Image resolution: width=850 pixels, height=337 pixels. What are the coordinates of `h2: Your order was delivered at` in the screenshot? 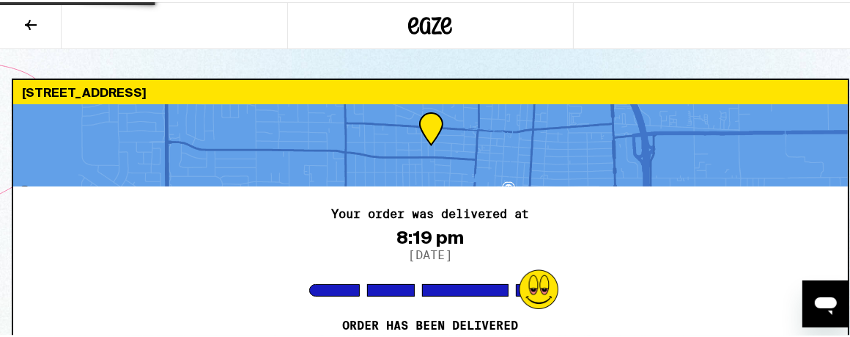 It's located at (431, 212).